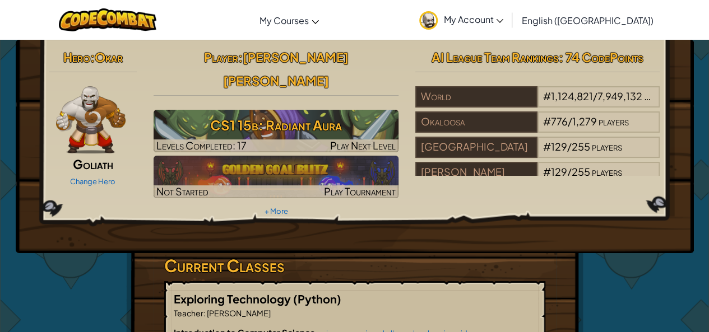 This screenshot has height=332, width=709. What do you see at coordinates (201, 145) in the screenshot?
I see `span: Levels Completed: 17` at bounding box center [201, 145].